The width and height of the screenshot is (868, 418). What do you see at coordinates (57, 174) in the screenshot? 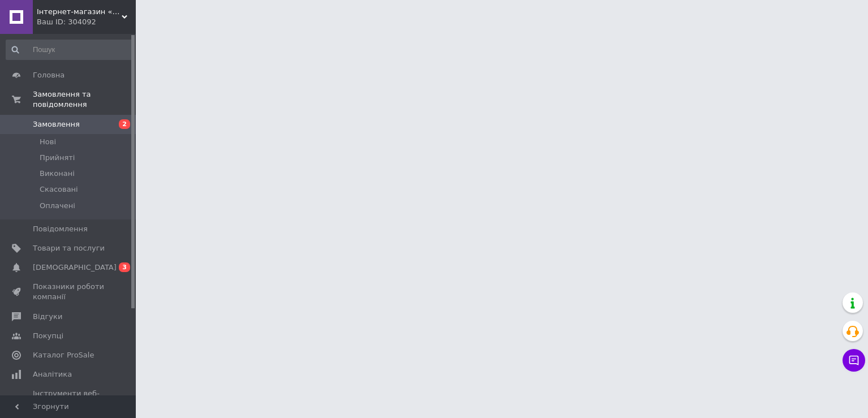
I see `span: Виконані` at bounding box center [57, 174].